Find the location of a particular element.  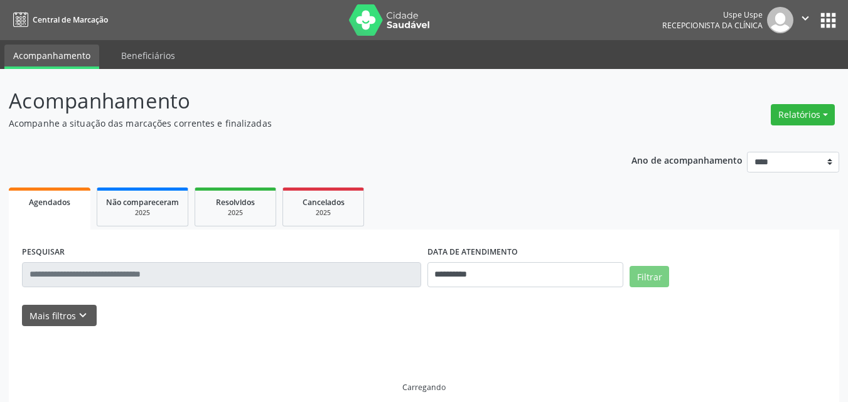

a: Beneficiários is located at coordinates (148, 55).